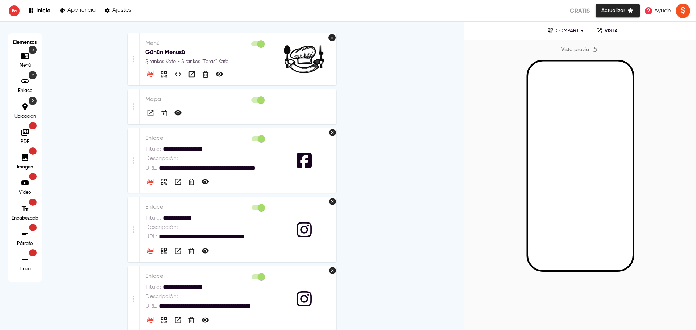 This screenshot has width=696, height=330. What do you see at coordinates (33, 75) in the screenshot?
I see `p: 2 Elemento disponible` at bounding box center [33, 75].